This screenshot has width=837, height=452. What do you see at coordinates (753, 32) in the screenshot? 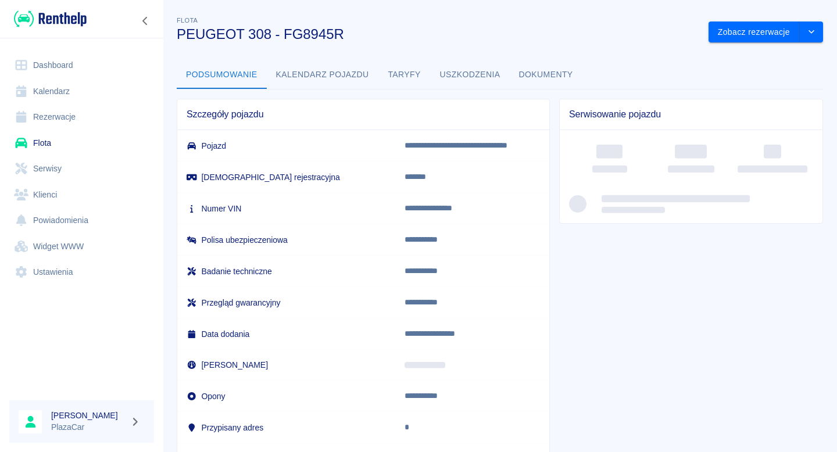
I see `button: Zobacz rezerwacje` at bounding box center [753, 32].